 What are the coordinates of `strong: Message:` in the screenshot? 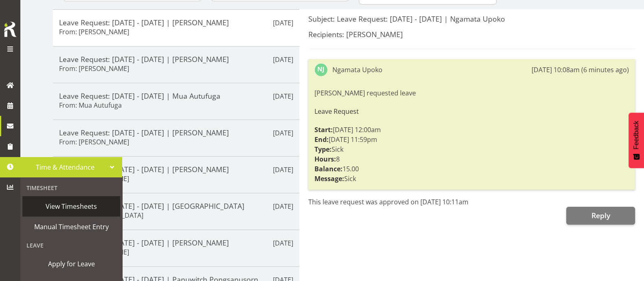 It's located at (329, 178).